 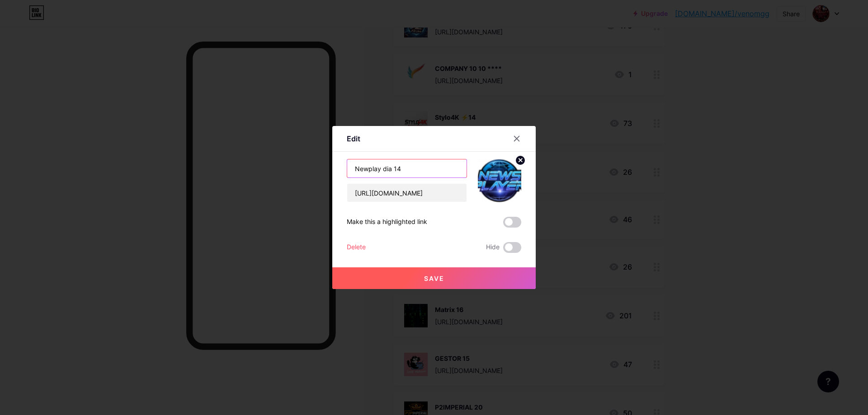 What do you see at coordinates (493, 248) in the screenshot?
I see `span: Hide` at bounding box center [493, 248].